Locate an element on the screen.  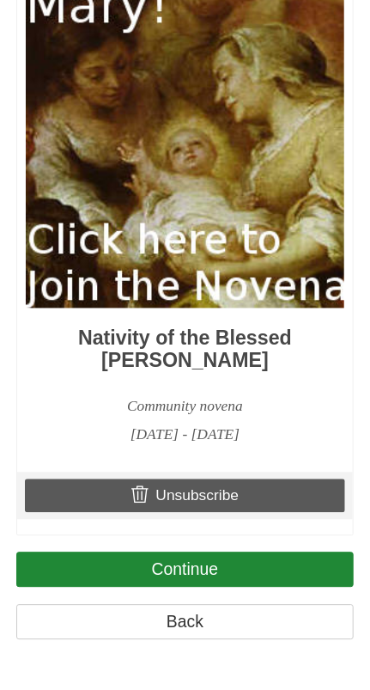
a: Back is located at coordinates (185, 622).